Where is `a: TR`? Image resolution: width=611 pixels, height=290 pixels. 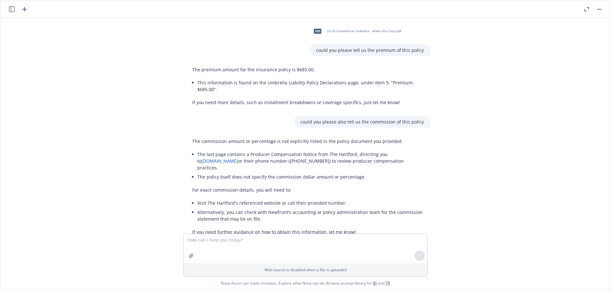
a: TR is located at coordinates (388, 283).